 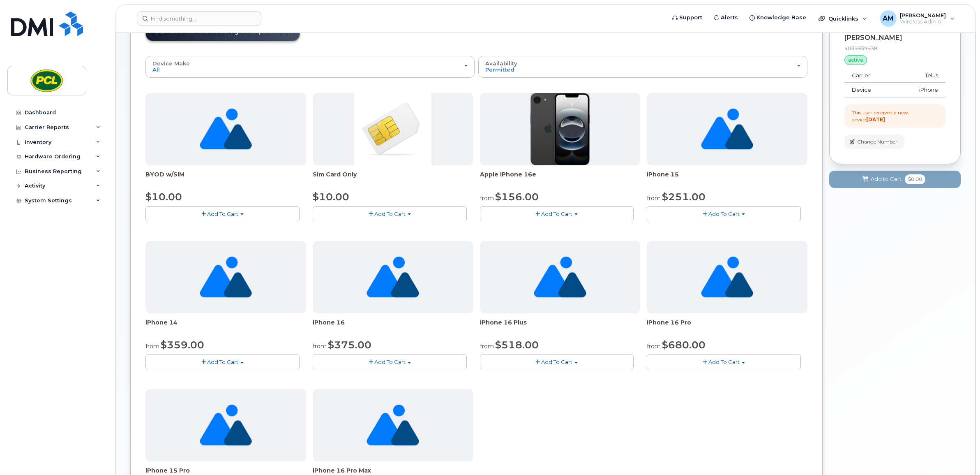 I want to click on span: Device Make, so click(x=171, y=63).